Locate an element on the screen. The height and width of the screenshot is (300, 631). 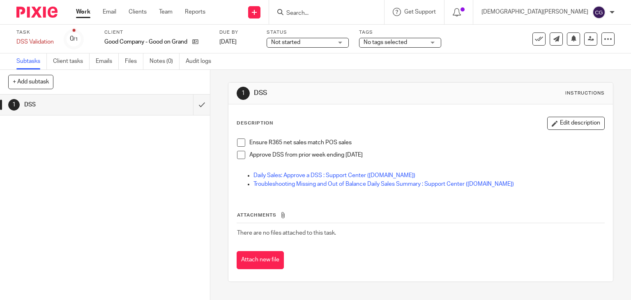
a: Reports is located at coordinates (195, 12).